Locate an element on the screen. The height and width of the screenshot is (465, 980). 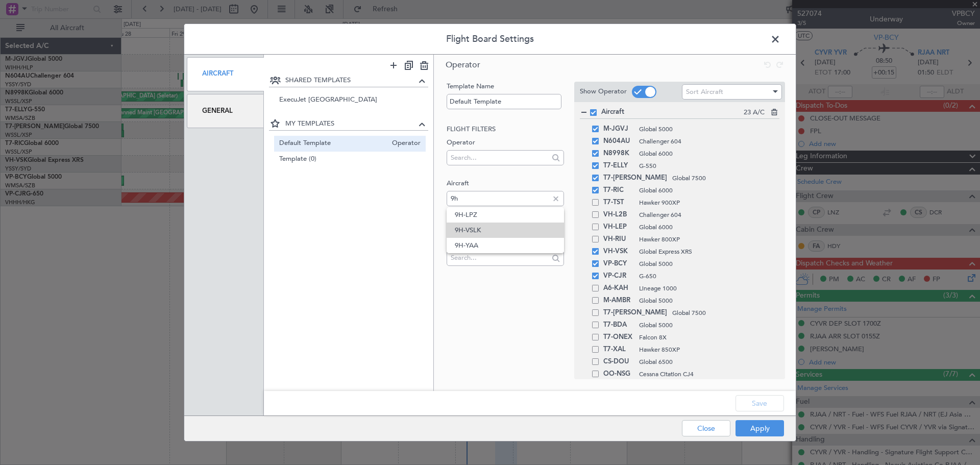
span: OO-NSG is located at coordinates (619, 374).